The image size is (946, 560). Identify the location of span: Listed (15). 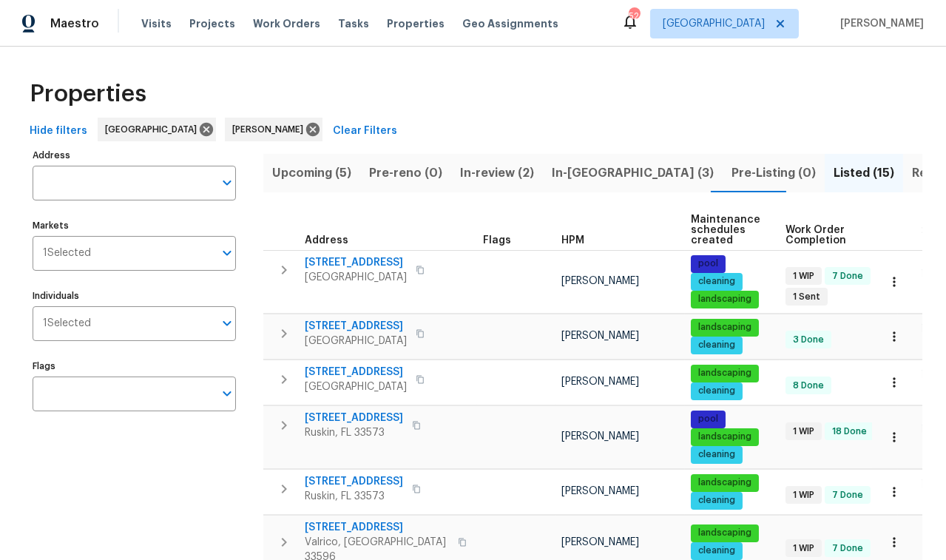
(864, 173).